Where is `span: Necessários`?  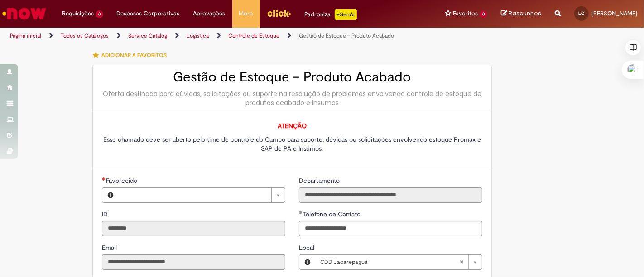
span: Necessários is located at coordinates (104, 179).